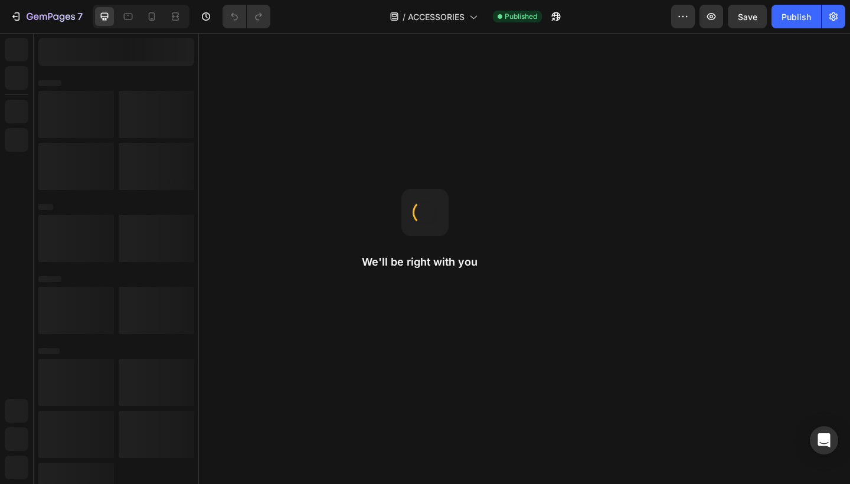  I want to click on h2: We'll be right with you, so click(425, 262).